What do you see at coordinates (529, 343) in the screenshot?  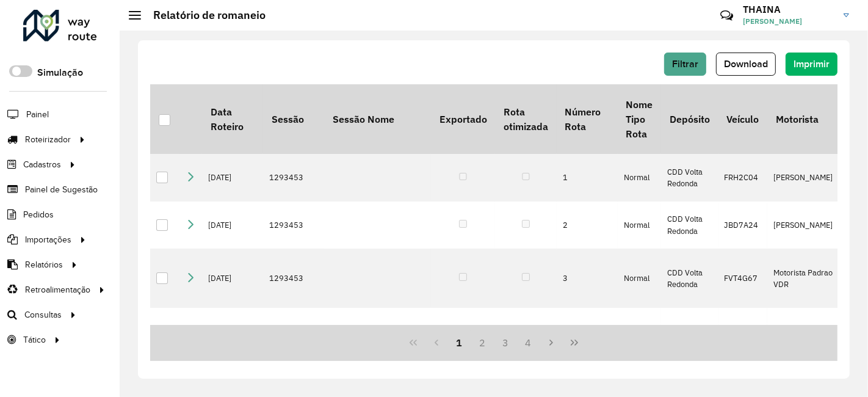 I see `button: 4` at bounding box center [529, 343].